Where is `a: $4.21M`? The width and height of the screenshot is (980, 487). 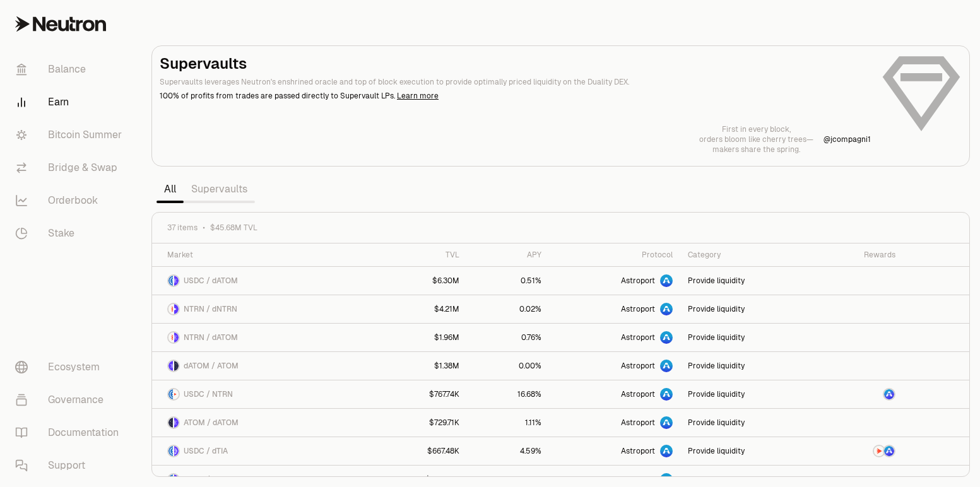
a: $4.21M is located at coordinates (421, 309).